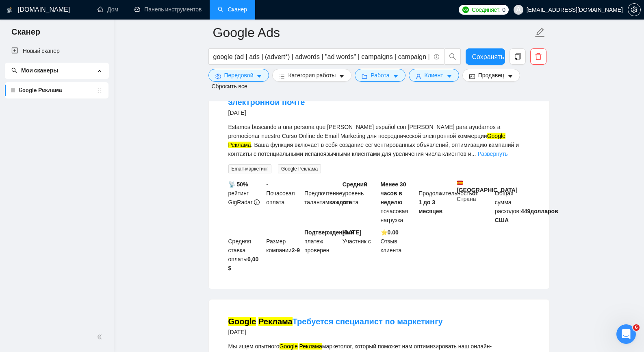 This screenshot has width=644, height=352. What do you see at coordinates (317, 245) in the screenshot?
I see `font: платеж проверен` at bounding box center [317, 245].